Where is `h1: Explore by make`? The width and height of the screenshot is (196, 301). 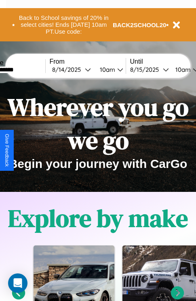
h1: Explore by make is located at coordinates (98, 218).